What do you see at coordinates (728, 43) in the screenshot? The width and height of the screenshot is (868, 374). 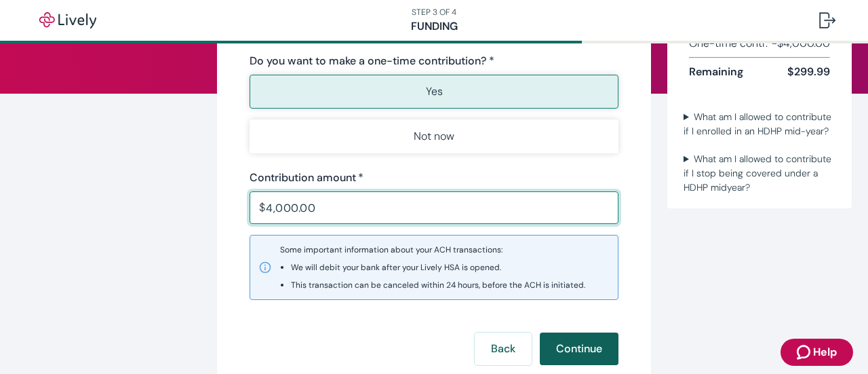 I see `span: One-time contr.` at bounding box center [728, 43].